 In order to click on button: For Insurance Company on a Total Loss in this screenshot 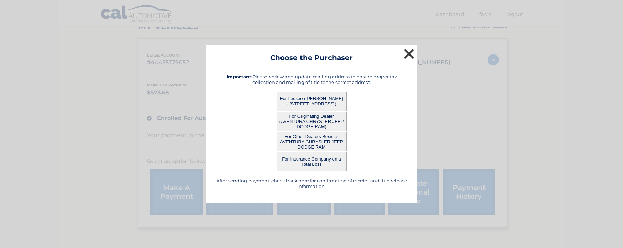, I will do `click(312, 161)`.